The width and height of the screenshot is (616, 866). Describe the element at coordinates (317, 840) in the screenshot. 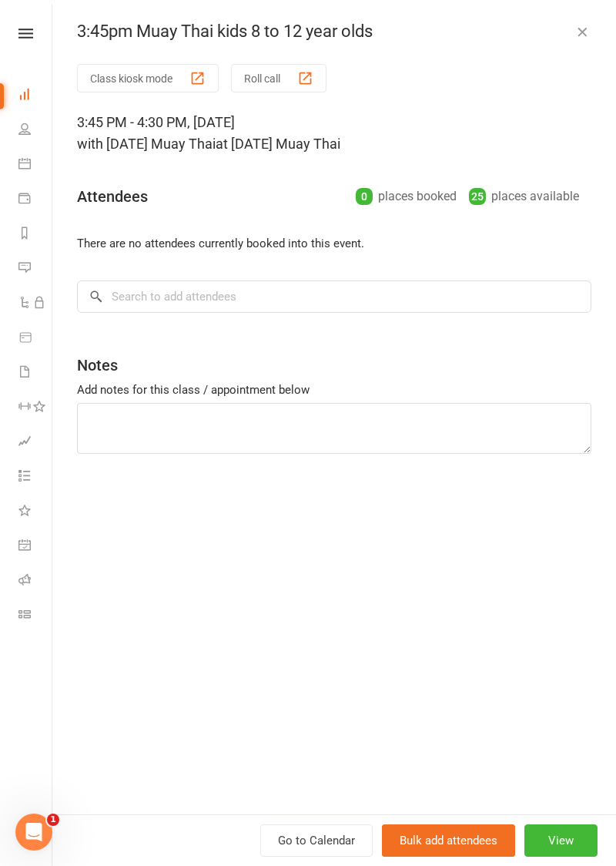

I see `a: Go to Calendar` at that location.